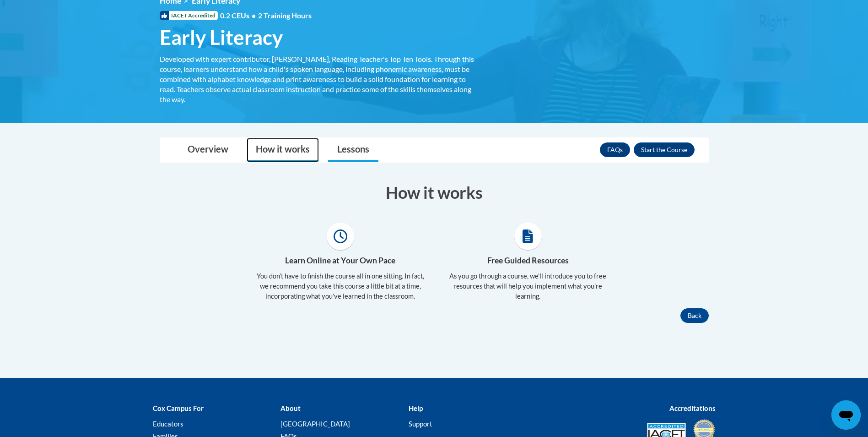 The width and height of the screenshot is (868, 437). Describe the element at coordinates (285, 15) in the screenshot. I see `span: 2 Training Hours` at that location.